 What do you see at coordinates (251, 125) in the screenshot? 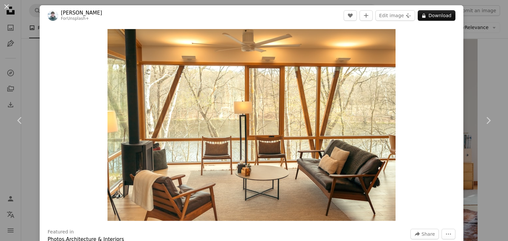
I see `button: Zoom in on this image` at bounding box center [251, 125].